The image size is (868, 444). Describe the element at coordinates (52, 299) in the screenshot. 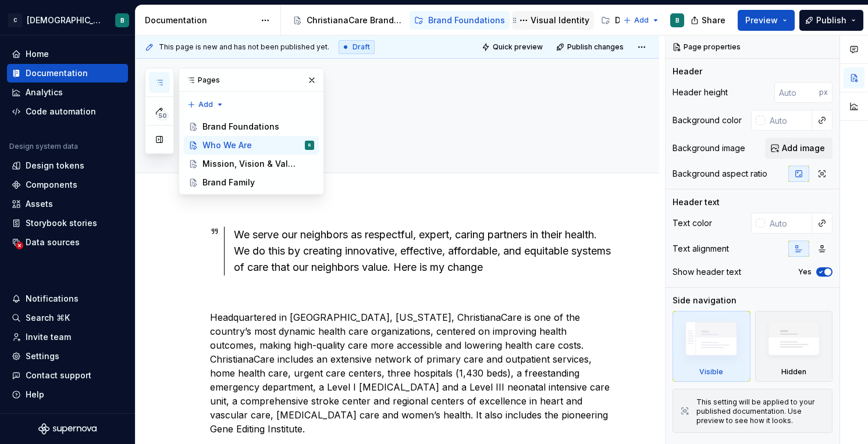

I see `div: Notifications` at that location.